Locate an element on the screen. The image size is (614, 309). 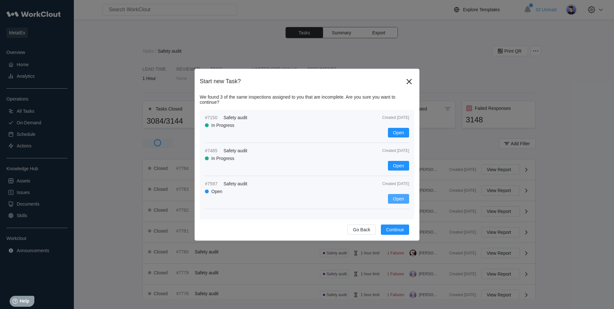
button: Continue is located at coordinates (395, 230).